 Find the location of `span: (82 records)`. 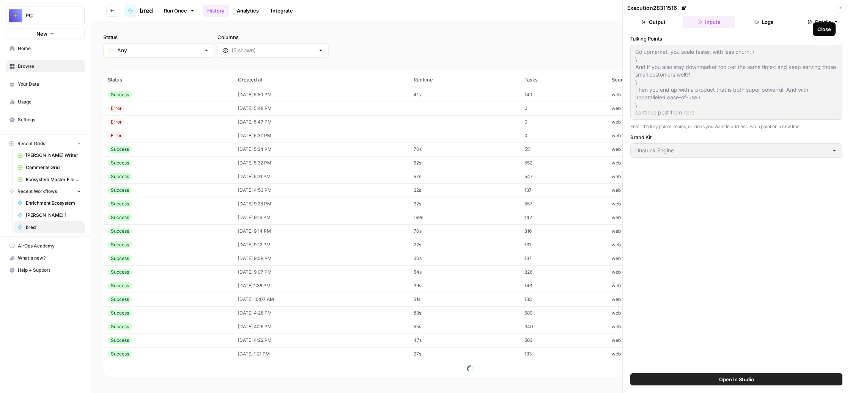

span: (82 records) is located at coordinates (470, 64).